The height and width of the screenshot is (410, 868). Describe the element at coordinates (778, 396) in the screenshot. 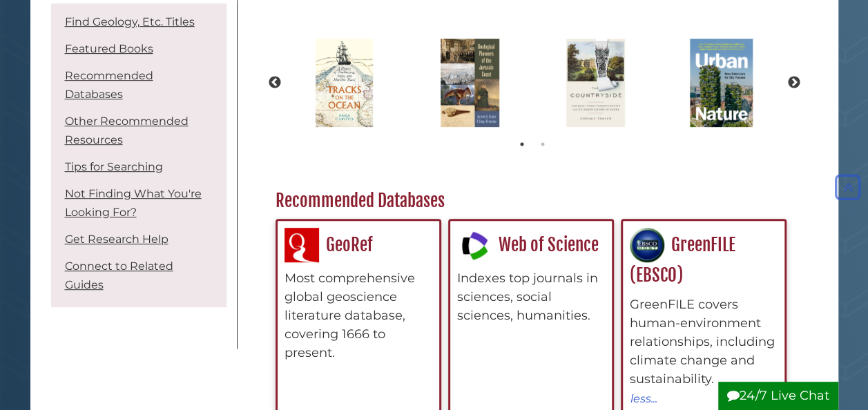

I see `button: 24/7 Live Chat` at that location.